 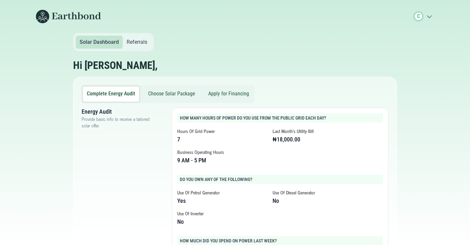 What do you see at coordinates (222, 213) in the screenshot?
I see `p: Use of Inverter` at bounding box center [222, 213].